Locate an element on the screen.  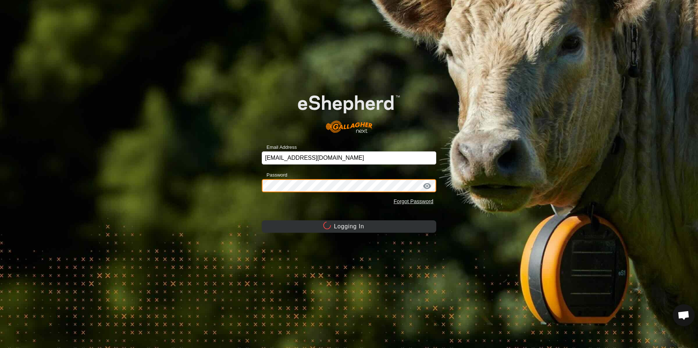
button: Logging In is located at coordinates (349, 227).